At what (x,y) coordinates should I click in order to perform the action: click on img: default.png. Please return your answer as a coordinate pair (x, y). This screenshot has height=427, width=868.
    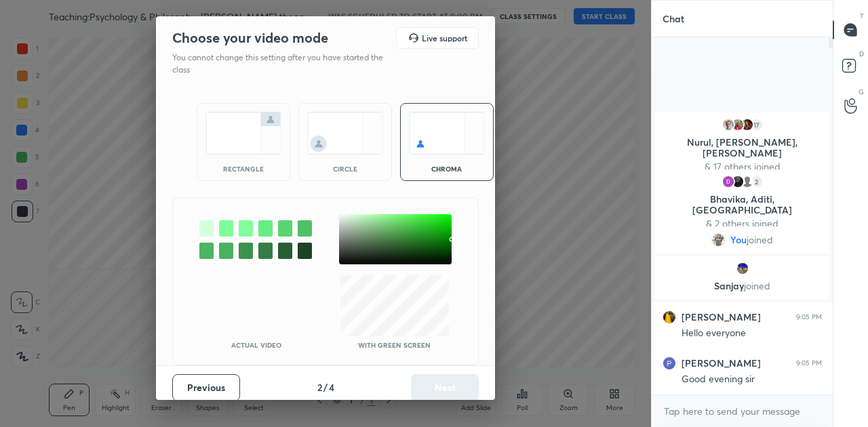
    Looking at the image, I should click on (748, 182).